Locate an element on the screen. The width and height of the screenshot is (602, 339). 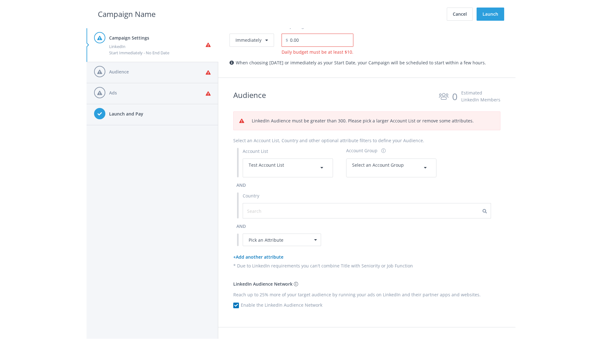
div: Account Group is located at coordinates (362, 151).